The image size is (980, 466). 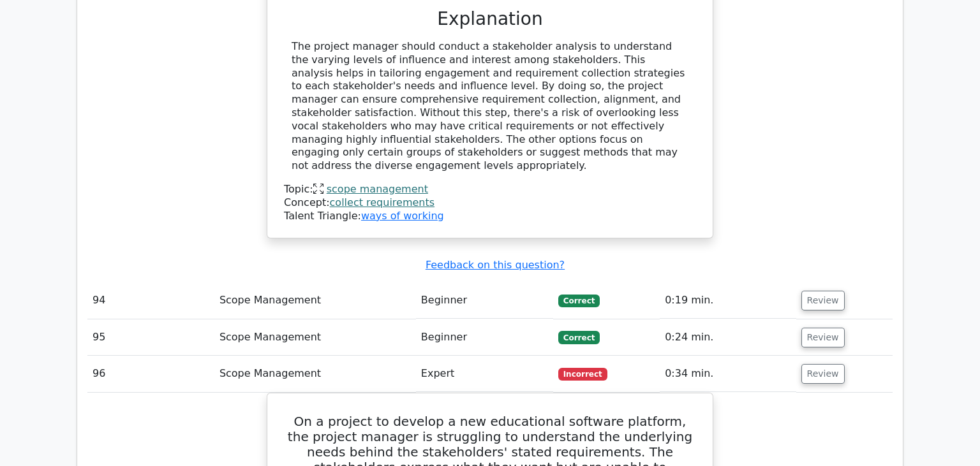 What do you see at coordinates (490, 19) in the screenshot?
I see `h3: Explanation` at bounding box center [490, 19].